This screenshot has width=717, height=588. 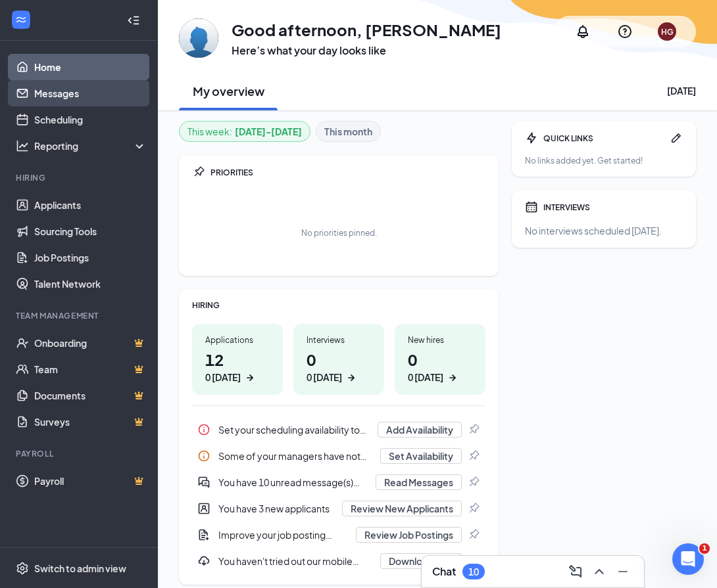 What do you see at coordinates (339, 509) in the screenshot?
I see `a: UserEntityYou have 3 new applicantsReview New ApplicantsPin` at bounding box center [339, 509].